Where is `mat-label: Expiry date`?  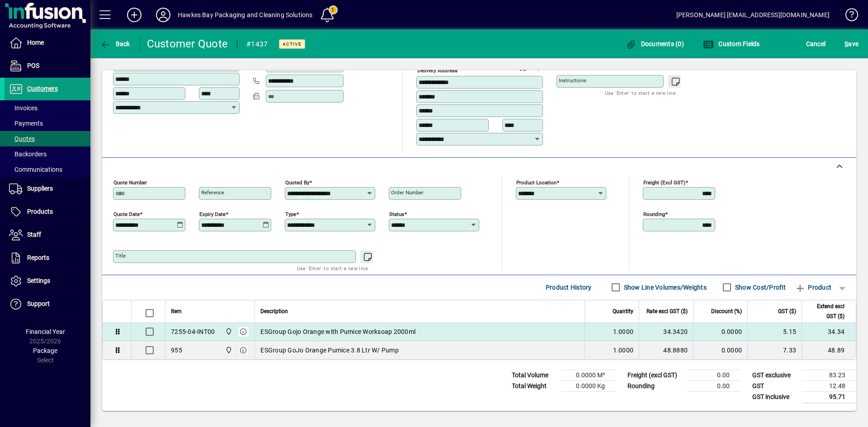 mat-label: Expiry date is located at coordinates (212, 214).